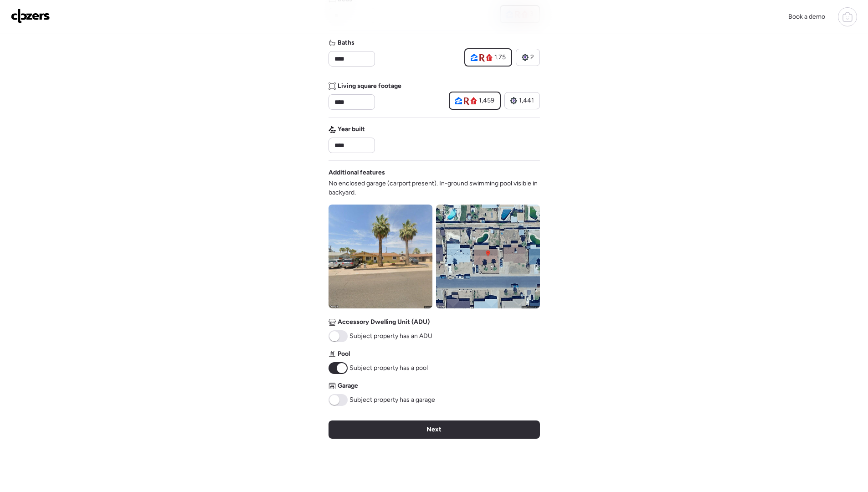 Image resolution: width=868 pixels, height=492 pixels. I want to click on span: Subject property has a garage, so click(392, 400).